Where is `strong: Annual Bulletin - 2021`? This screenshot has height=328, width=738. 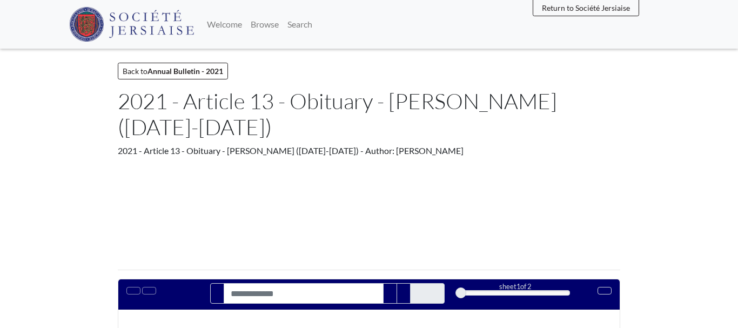
strong: Annual Bulletin - 2021 is located at coordinates (185, 71).